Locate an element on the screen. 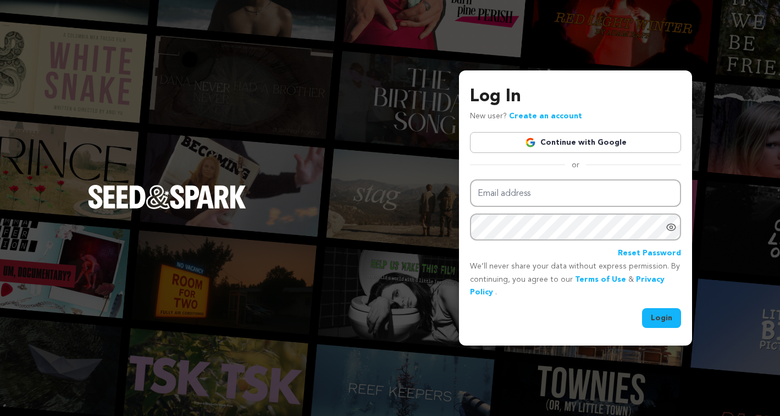 Image resolution: width=780 pixels, height=416 pixels. input: Email address is located at coordinates (576, 193).